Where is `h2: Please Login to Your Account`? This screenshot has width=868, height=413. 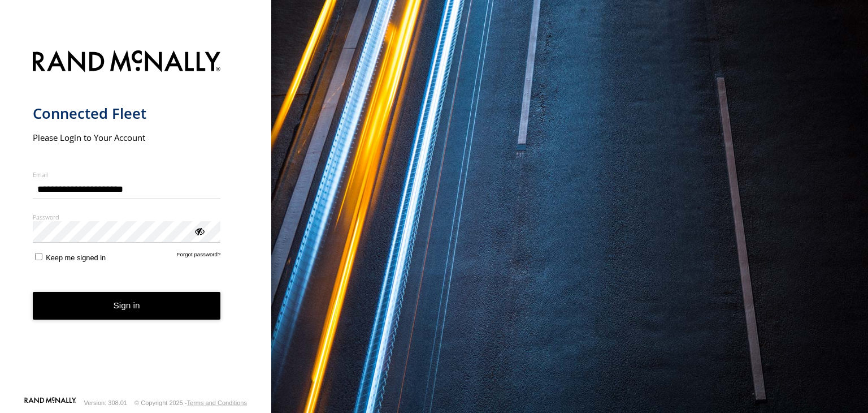 h2: Please Login to Your Account is located at coordinates (127, 138).